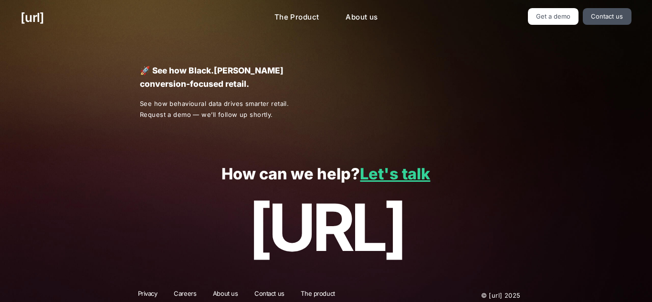 The height and width of the screenshot is (302, 652). I want to click on a: Careers, so click(185, 295).